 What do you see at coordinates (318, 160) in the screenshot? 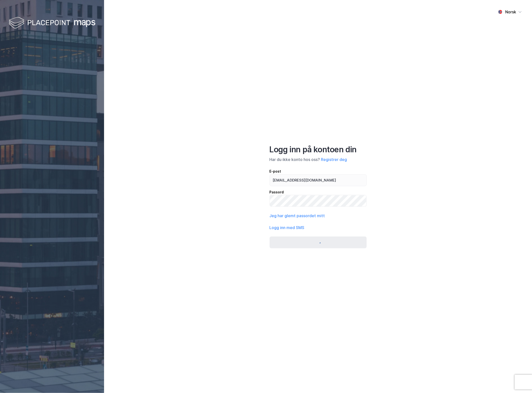
I see `div: Har du ikke konto hos oss?` at bounding box center [318, 160].